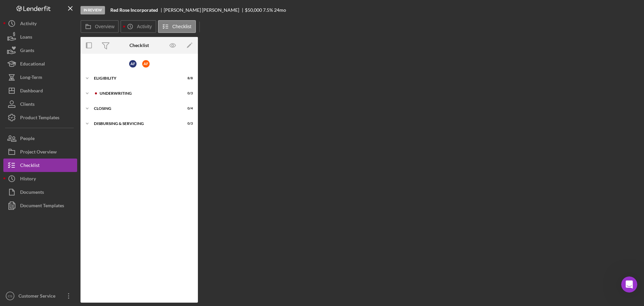 This screenshot has height=306, width=644. What do you see at coordinates (52, 179) in the screenshot?
I see `span: OK` at bounding box center [52, 179].